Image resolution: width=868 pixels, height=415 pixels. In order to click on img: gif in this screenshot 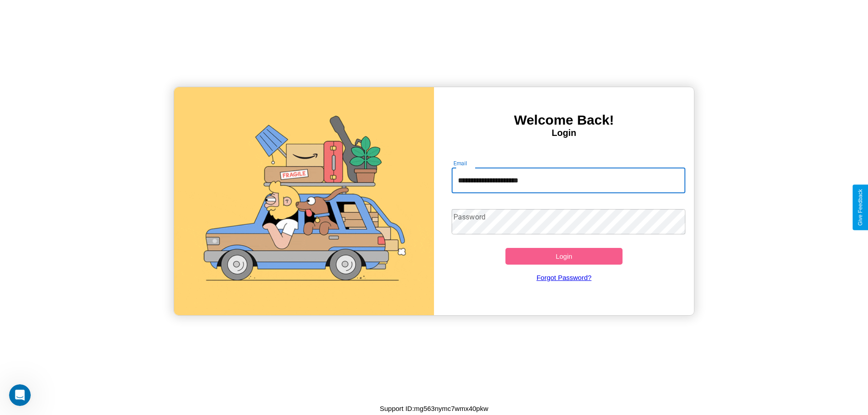, I will do `click(304, 201)`.